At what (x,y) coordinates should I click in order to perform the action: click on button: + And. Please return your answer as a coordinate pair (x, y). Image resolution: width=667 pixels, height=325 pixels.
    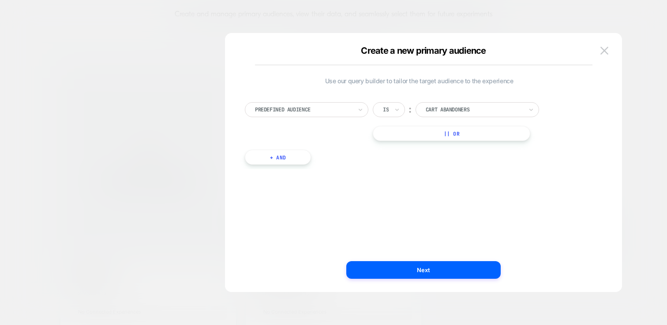
    Looking at the image, I should click on (278, 157).